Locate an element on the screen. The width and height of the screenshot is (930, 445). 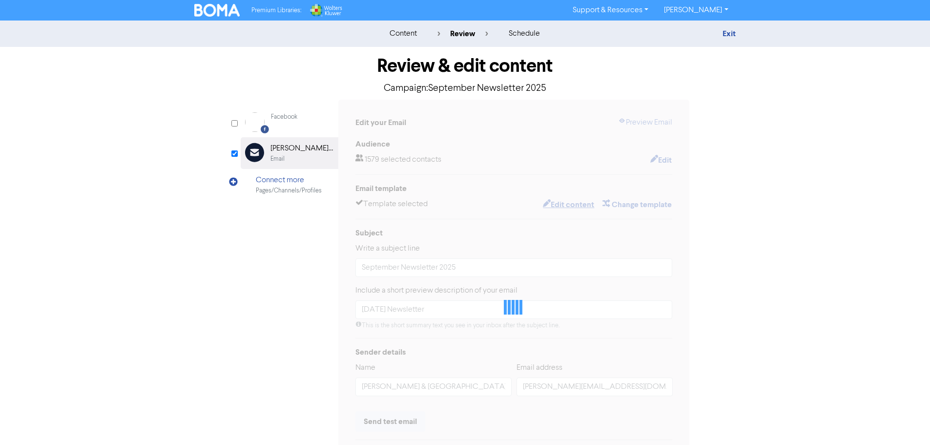
img: Facebook is located at coordinates (255, 122).